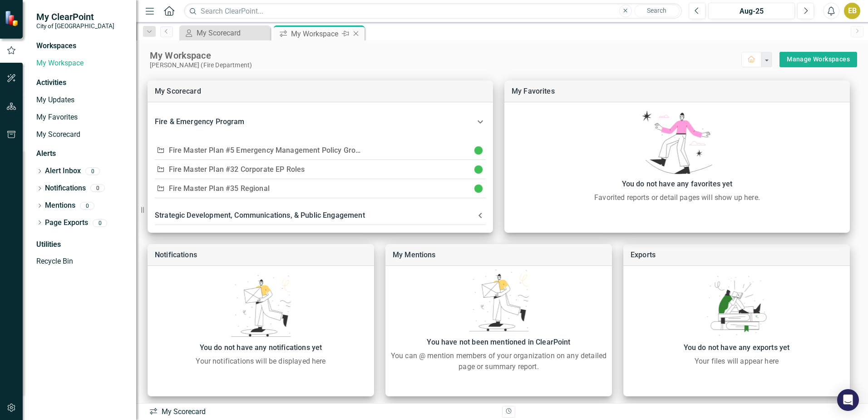 This screenshot has width=868, height=420. What do you see at coordinates (261, 347) in the screenshot?
I see `div: You do not have any notifications yet` at bounding box center [261, 347].